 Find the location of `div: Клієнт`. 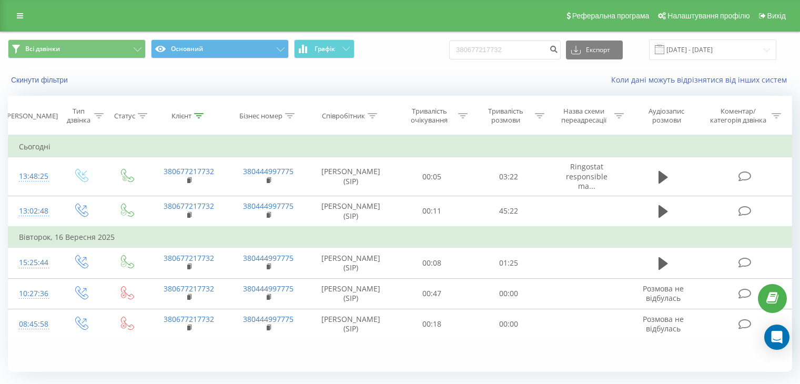

div: Клієнт is located at coordinates (181, 116).